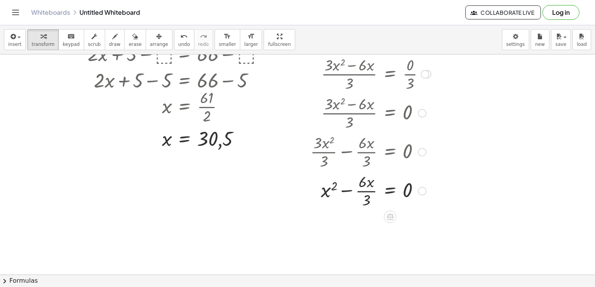 The image size is (595, 287). Describe the element at coordinates (251, 44) in the screenshot. I see `span: larger` at that location.